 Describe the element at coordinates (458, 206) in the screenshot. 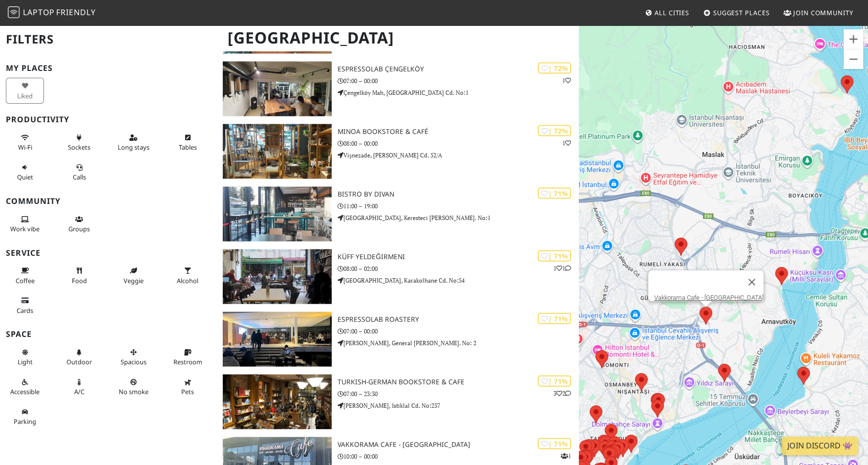

I see `p: 11:00 – 19:00` at that location.